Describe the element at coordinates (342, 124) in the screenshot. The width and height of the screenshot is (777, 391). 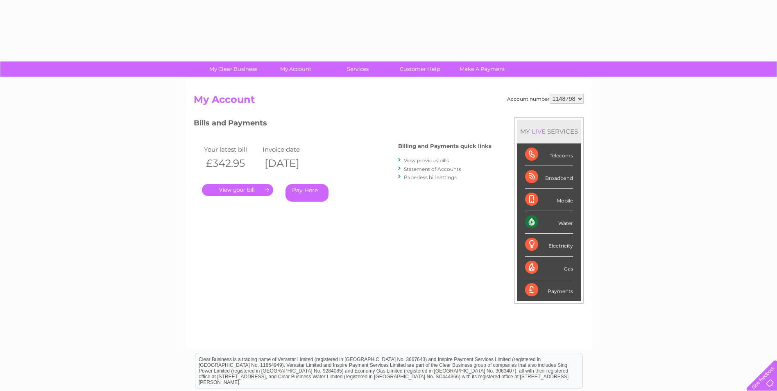
I see `h3: Bills and Payments` at that location.